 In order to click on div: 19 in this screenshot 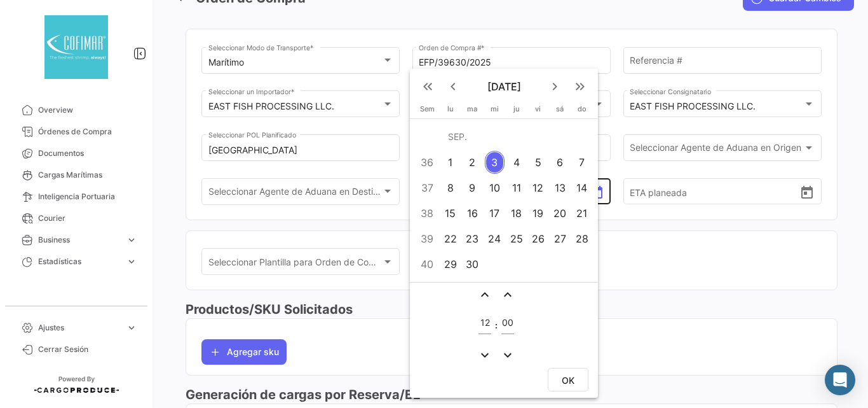, I will do `click(538, 213)`.